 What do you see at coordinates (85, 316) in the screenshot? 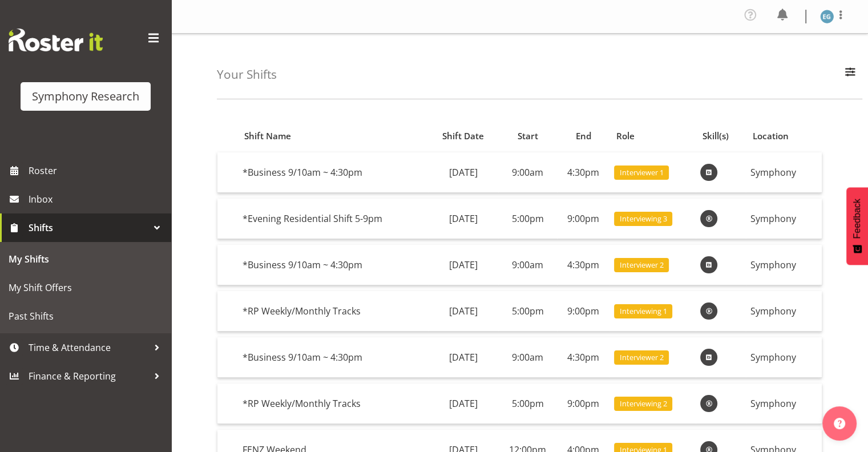
I see `span: Past Shifts` at bounding box center [85, 316].